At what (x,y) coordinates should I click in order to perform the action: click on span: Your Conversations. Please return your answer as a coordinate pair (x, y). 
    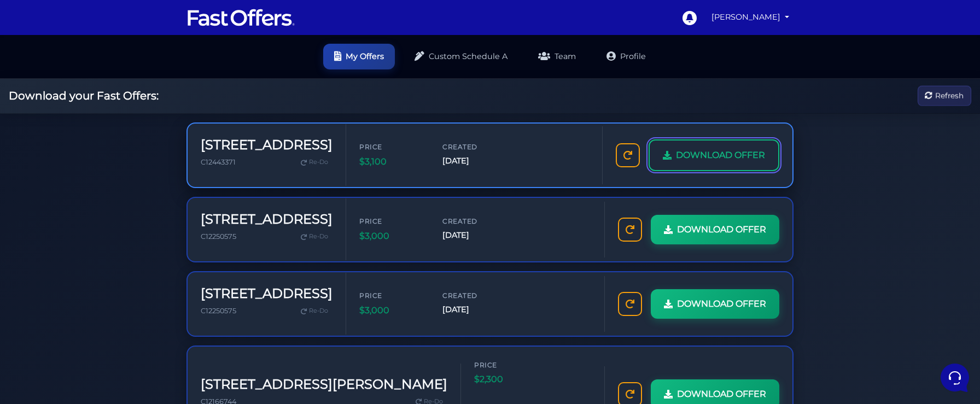
    Looking at the image, I should click on (53, 66).